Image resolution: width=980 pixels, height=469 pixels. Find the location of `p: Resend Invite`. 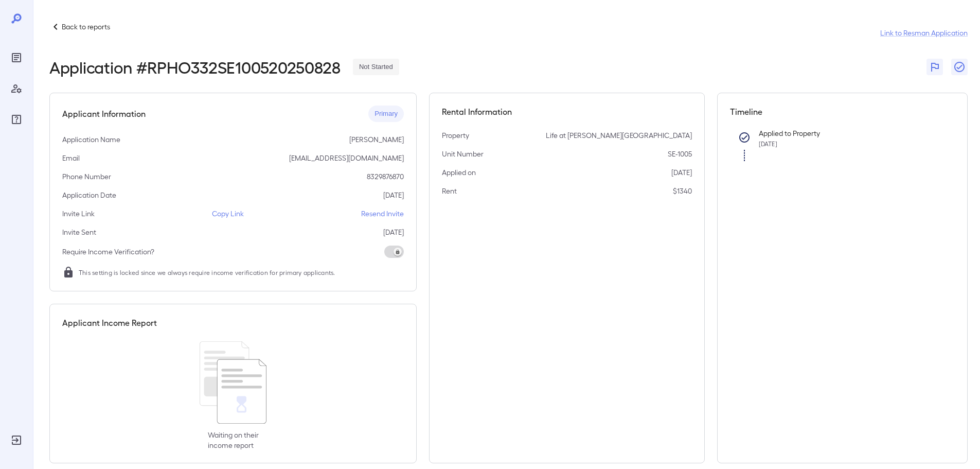

p: Resend Invite is located at coordinates (382, 214).